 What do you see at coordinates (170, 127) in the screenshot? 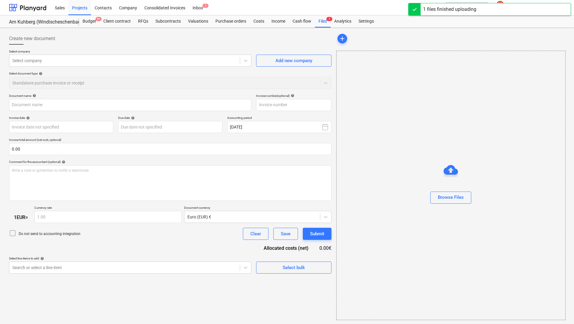
I see `input: Due date not specified` at bounding box center [170, 127].